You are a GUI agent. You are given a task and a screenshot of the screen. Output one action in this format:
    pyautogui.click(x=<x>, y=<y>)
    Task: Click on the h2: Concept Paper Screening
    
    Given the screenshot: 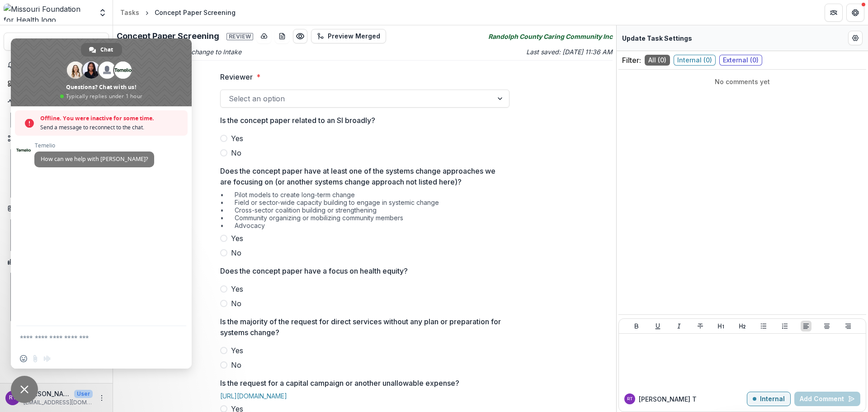 What is the action you would take?
    pyautogui.click(x=185, y=36)
    